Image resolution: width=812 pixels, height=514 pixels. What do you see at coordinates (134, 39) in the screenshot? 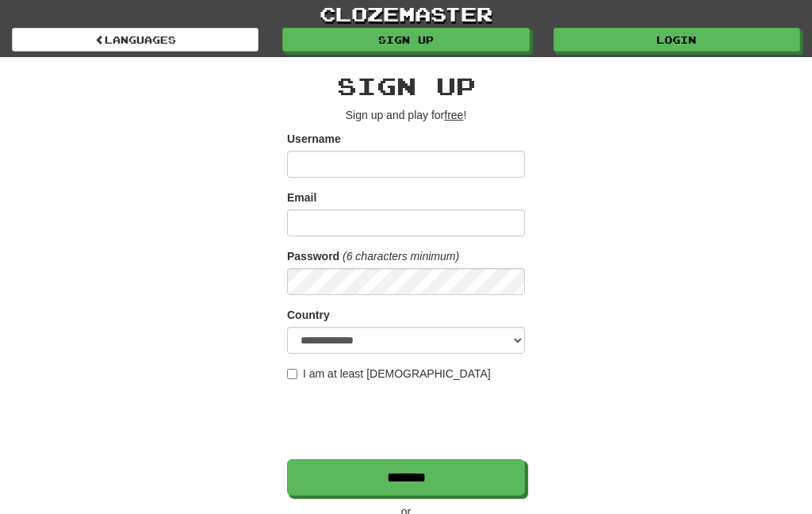
I see `a: Languages` at bounding box center [134, 39].